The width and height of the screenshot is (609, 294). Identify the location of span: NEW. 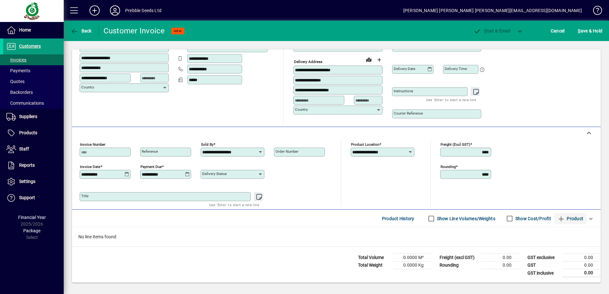
(178, 31).